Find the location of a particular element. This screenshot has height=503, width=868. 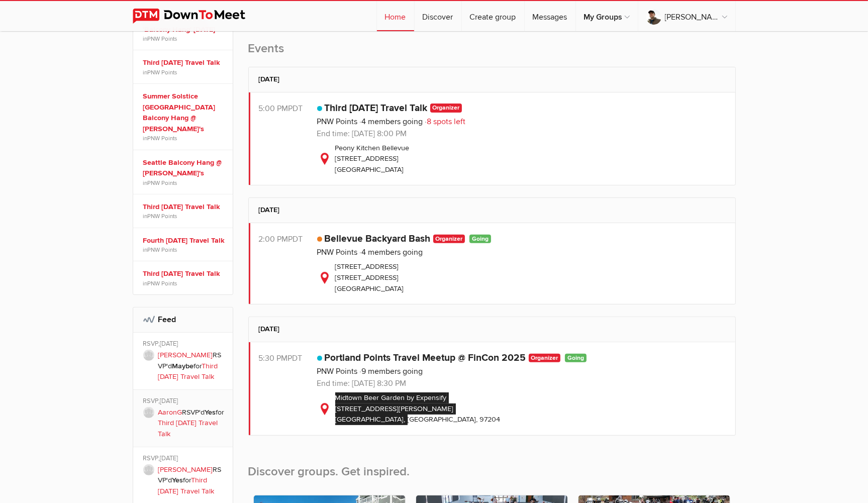

a: AaronG is located at coordinates (170, 412).